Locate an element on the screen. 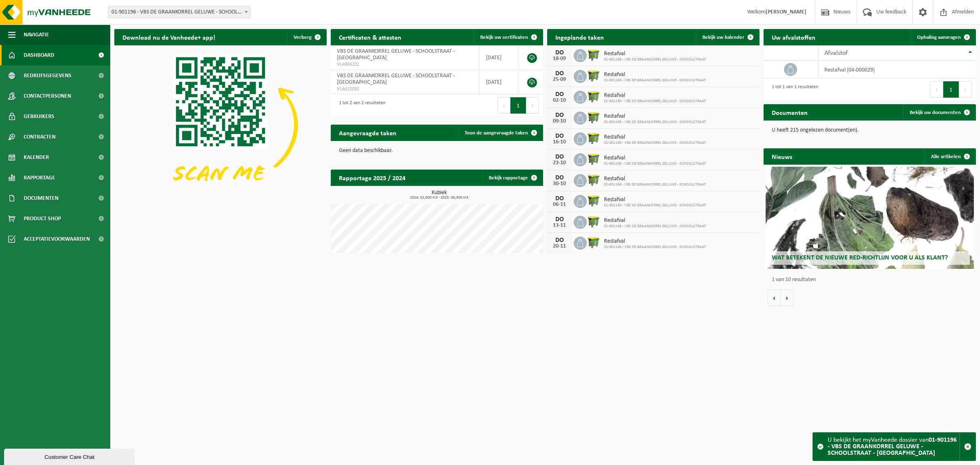  span: Acceptatievoorwaarden is located at coordinates (56, 239).